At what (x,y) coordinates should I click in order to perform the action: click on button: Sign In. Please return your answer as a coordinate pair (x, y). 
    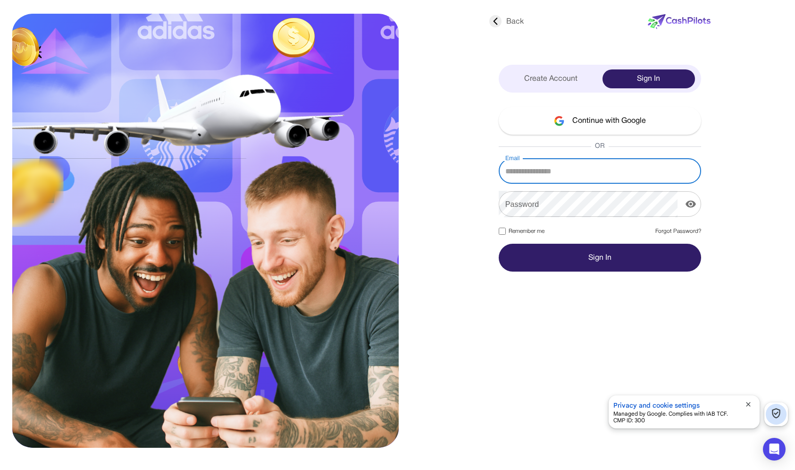
    Looking at the image, I should click on (600, 257).